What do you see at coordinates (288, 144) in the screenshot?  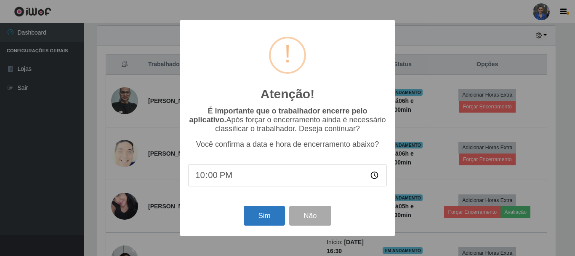 I see `p: Você confirma a data e hora de encerramento abaixo?` at bounding box center [288, 144].